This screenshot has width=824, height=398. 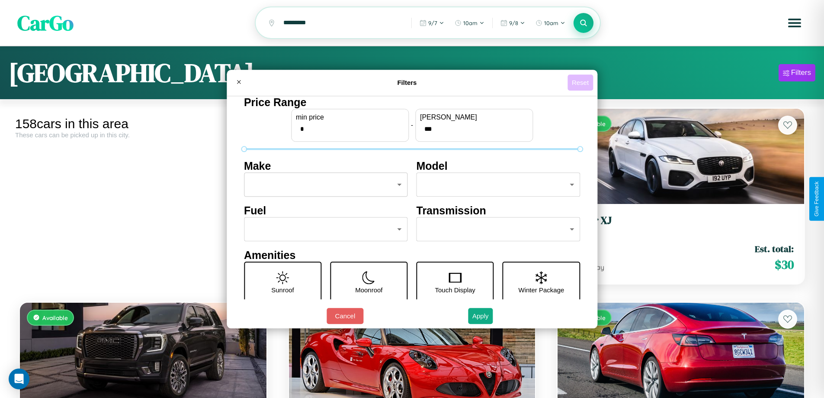 I want to click on span: Available, so click(x=55, y=317).